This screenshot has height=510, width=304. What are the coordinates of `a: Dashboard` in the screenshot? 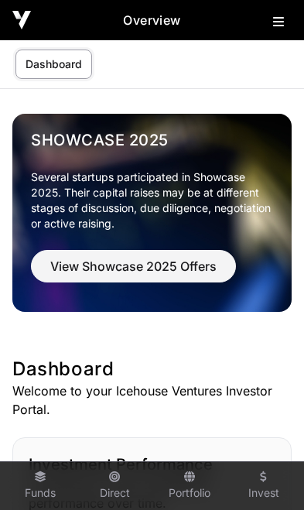 It's located at (53, 64).